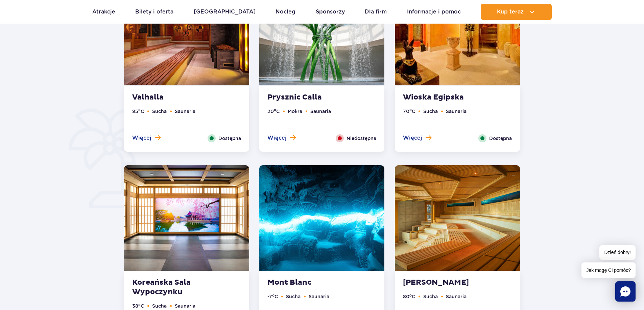 The width and height of the screenshot is (644, 310). Describe the element at coordinates (608, 270) in the screenshot. I see `span: Jak mogę Ci pomóc?` at that location.